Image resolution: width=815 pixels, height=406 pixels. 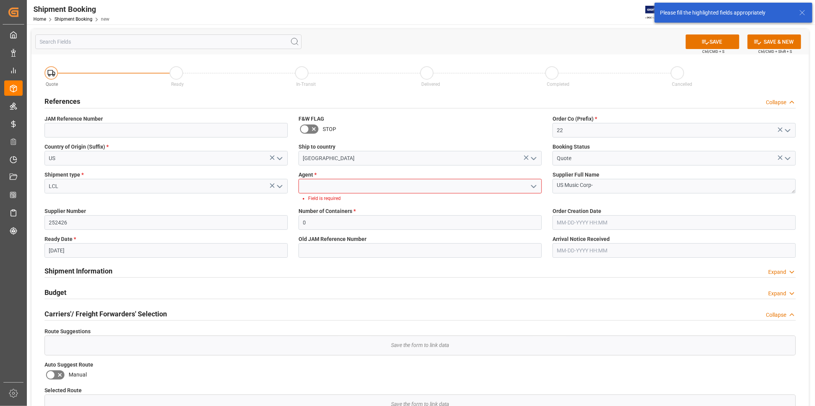 What do you see at coordinates (78, 271) in the screenshot?
I see `h2: Shipment Information` at bounding box center [78, 271].